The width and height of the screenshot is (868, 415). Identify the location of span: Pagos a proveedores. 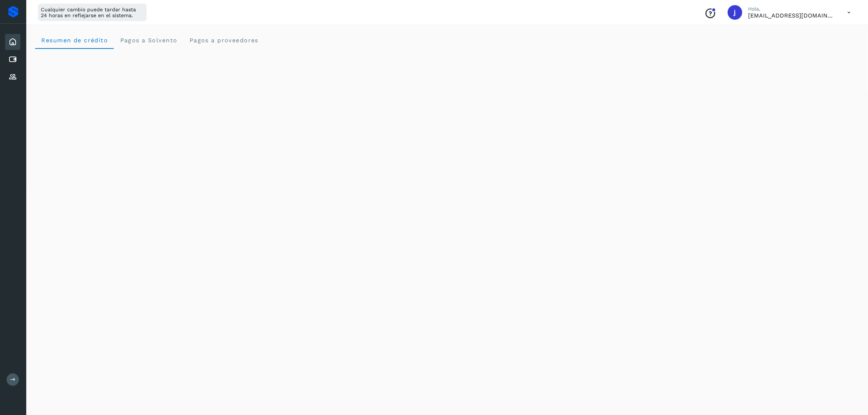
(224, 40).